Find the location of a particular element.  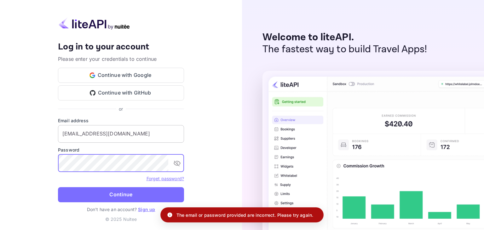

label: Email address is located at coordinates (121, 120).